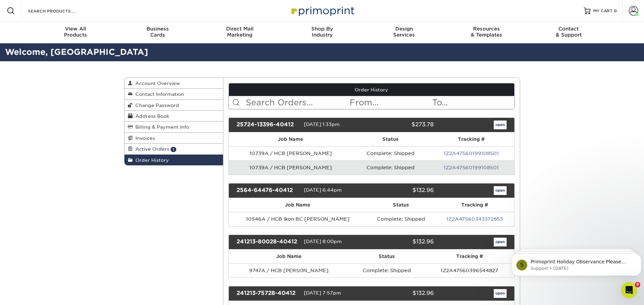 The width and height of the screenshot is (644, 305). What do you see at coordinates (174, 138) in the screenshot?
I see `a: Invoices` at bounding box center [174, 138].